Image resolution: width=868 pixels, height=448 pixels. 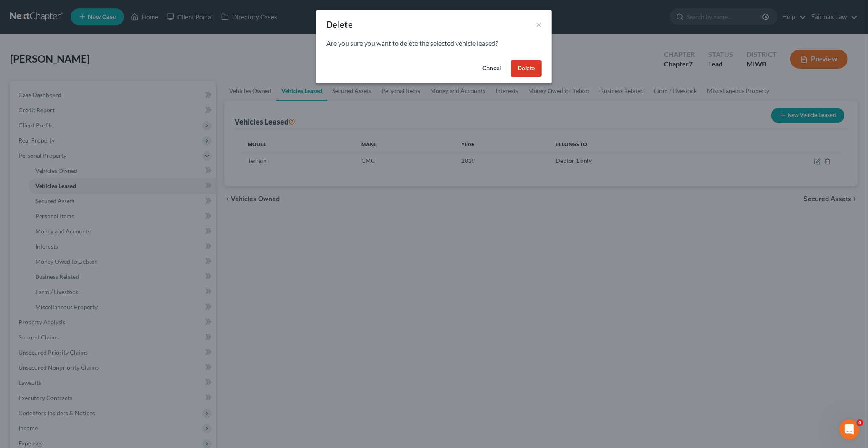 I want to click on span: 4, so click(x=860, y=423).